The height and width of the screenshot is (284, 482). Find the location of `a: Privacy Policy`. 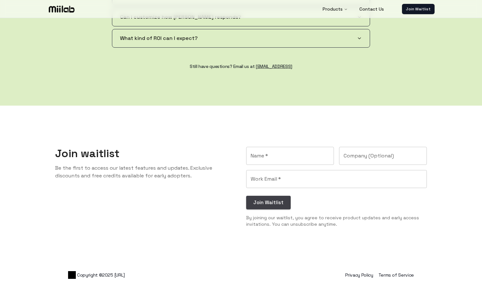

a: Privacy Policy is located at coordinates (359, 275).